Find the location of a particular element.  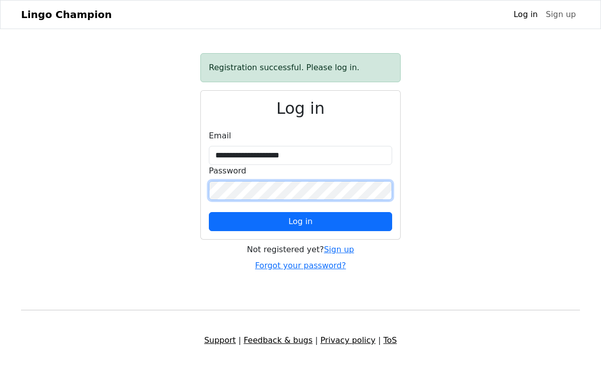

label: Password is located at coordinates (227, 171).